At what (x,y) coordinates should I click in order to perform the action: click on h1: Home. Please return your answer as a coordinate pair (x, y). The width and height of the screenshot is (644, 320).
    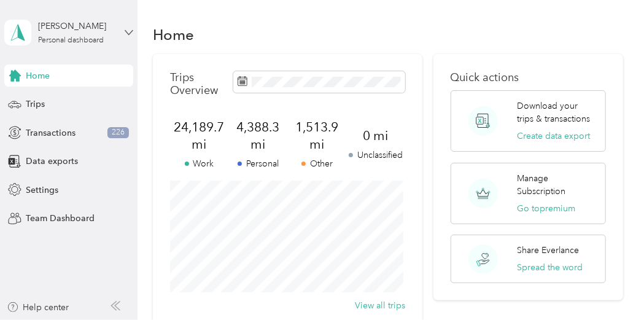
    Looking at the image, I should click on (173, 34).